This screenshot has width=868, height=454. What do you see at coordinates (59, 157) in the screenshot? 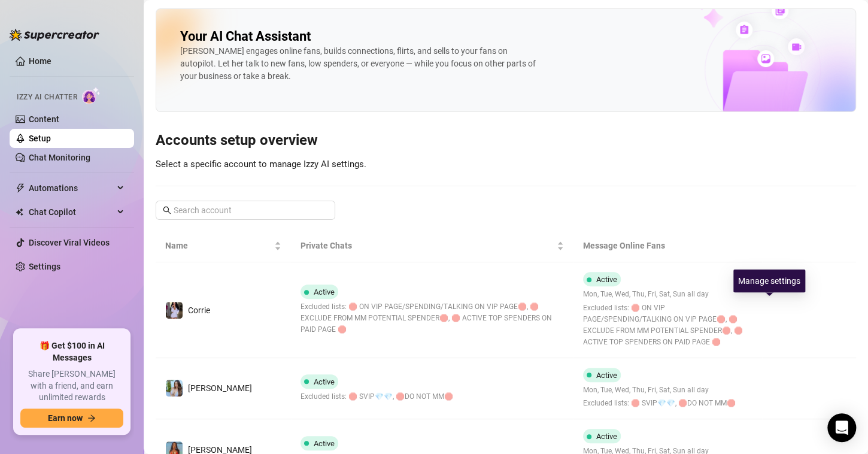
I see `a: Chat Monitoring` at bounding box center [59, 157].